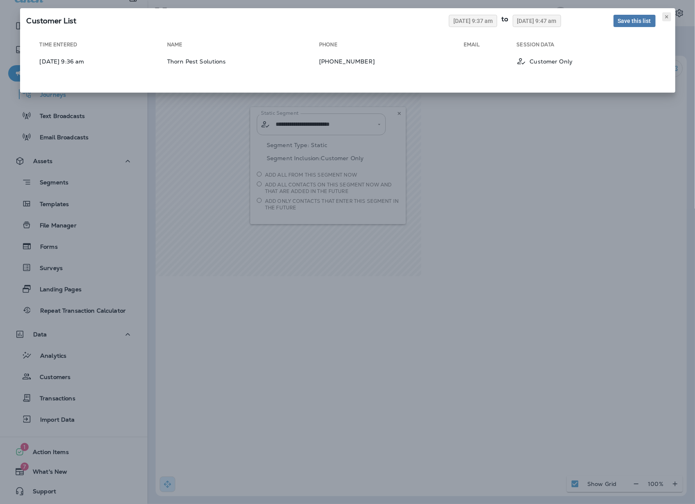 This screenshot has height=504, width=695. What do you see at coordinates (635, 21) in the screenshot?
I see `span: Save this list` at bounding box center [635, 21].